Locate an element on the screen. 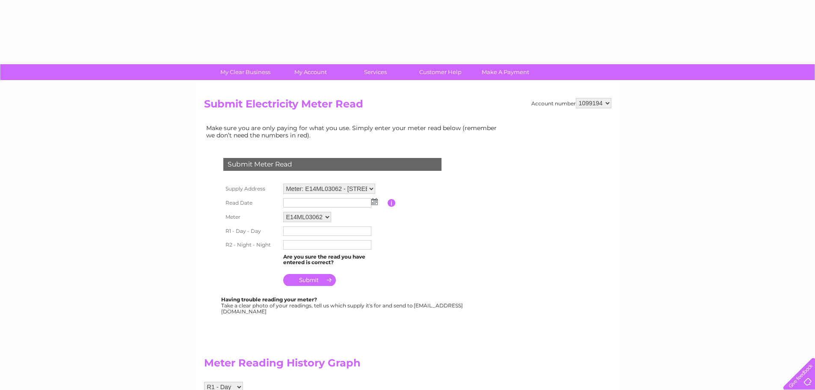 Image resolution: width=815 pixels, height=390 pixels. th: Supply Address is located at coordinates (251, 189).